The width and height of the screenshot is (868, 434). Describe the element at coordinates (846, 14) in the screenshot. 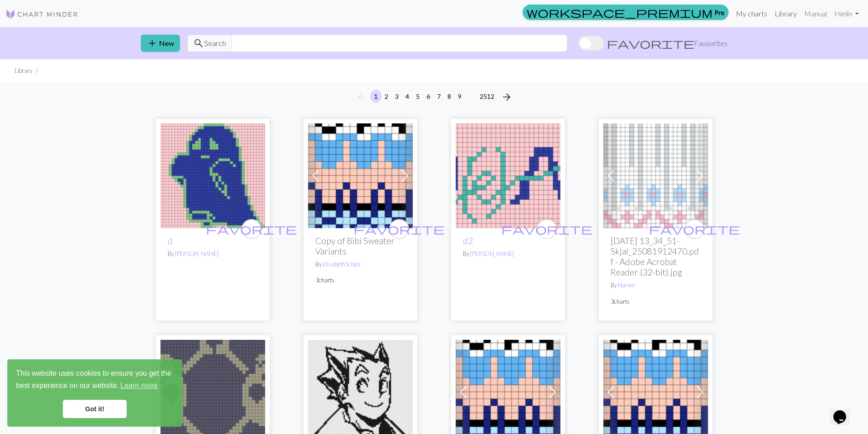

I see `a: Hielin` at that location.